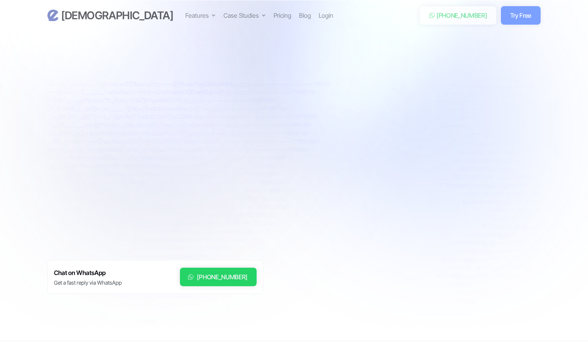  What do you see at coordinates (88, 273) in the screenshot?
I see `h6: Chat on WhatsApp` at bounding box center [88, 273].